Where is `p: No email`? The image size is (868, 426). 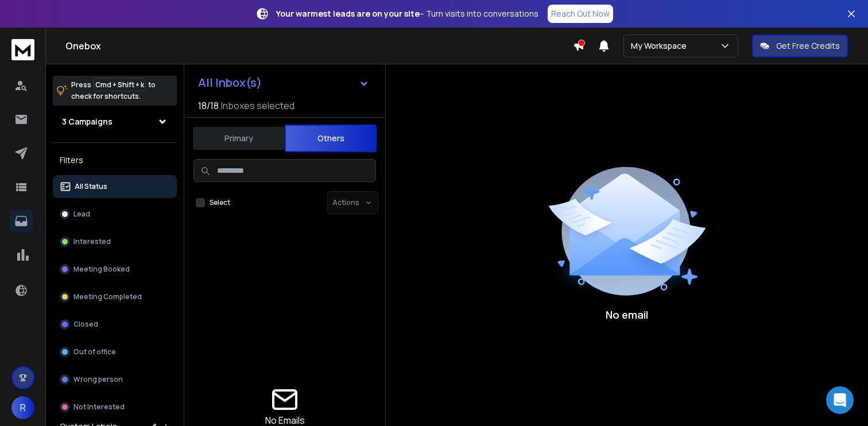
p: No email is located at coordinates (627, 315).